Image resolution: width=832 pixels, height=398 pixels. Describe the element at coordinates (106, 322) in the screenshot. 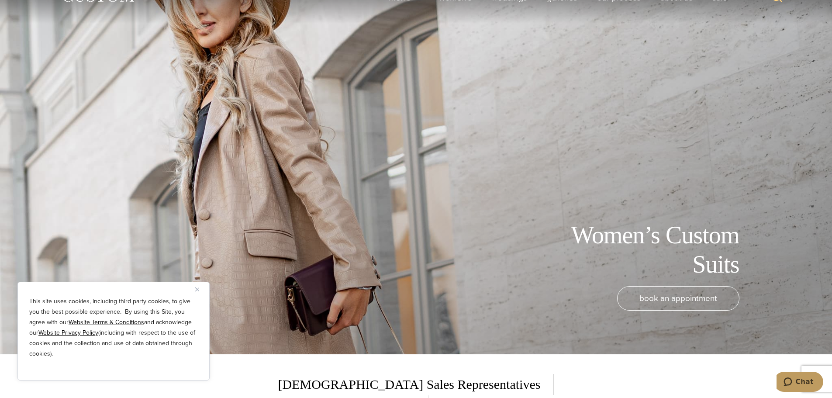

I see `u: Website Terms & Conditions` at that location.